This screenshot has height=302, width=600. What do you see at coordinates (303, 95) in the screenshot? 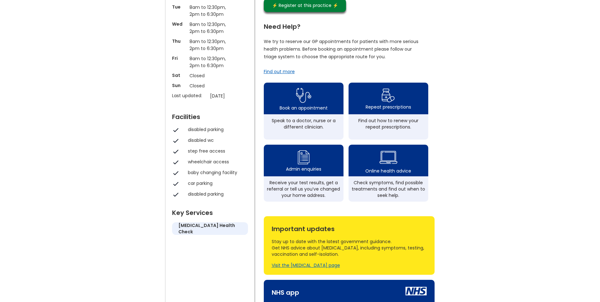
I see `img: book appointment icon` at bounding box center [303, 95].